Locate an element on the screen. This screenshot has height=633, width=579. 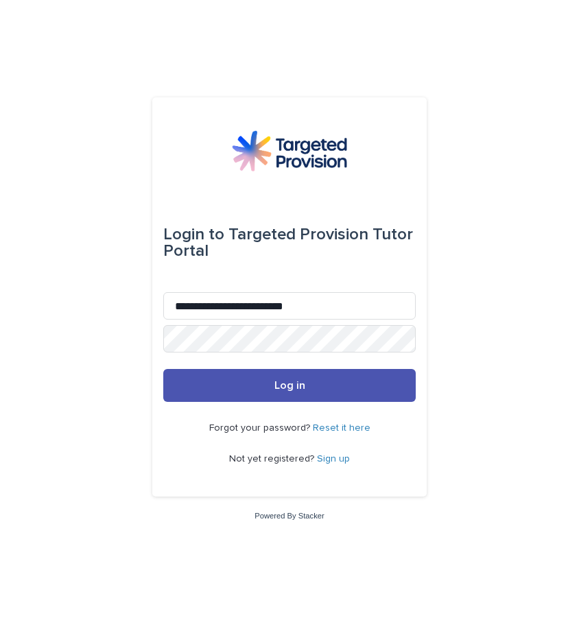
div: Targeted Provision Tutor Portal is located at coordinates (289, 243).